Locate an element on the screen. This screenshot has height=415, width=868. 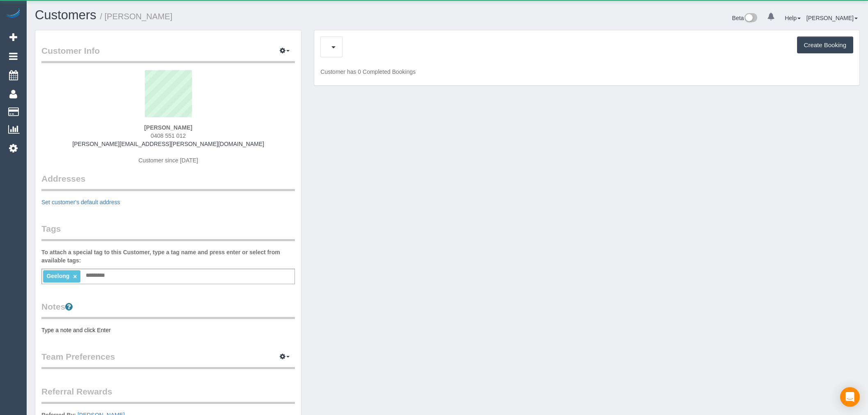
label: To attach a special tag to this Customer, type a tag name and press enter or select from availabl... is located at coordinates (168, 256).